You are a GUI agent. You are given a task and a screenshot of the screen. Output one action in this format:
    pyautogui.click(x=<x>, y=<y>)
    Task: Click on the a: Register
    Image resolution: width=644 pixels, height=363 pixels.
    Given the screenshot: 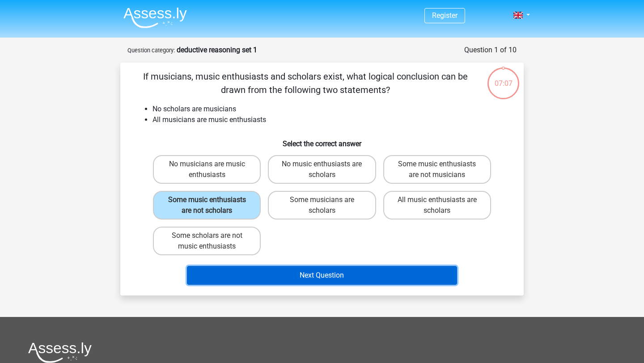 What is the action you would take?
    pyautogui.click(x=445, y=15)
    